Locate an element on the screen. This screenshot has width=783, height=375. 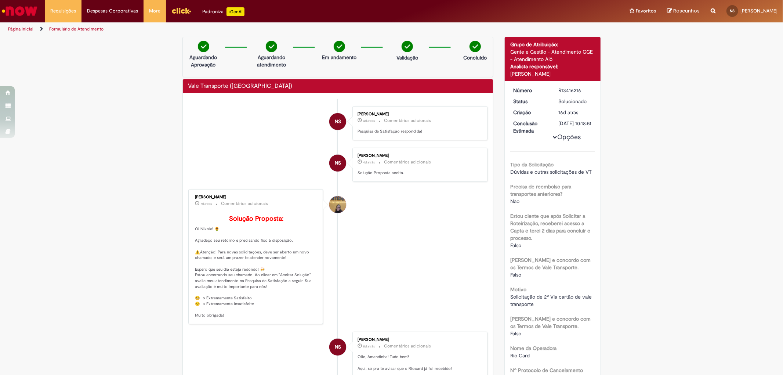
p: Concluído is located at coordinates (475, 58).